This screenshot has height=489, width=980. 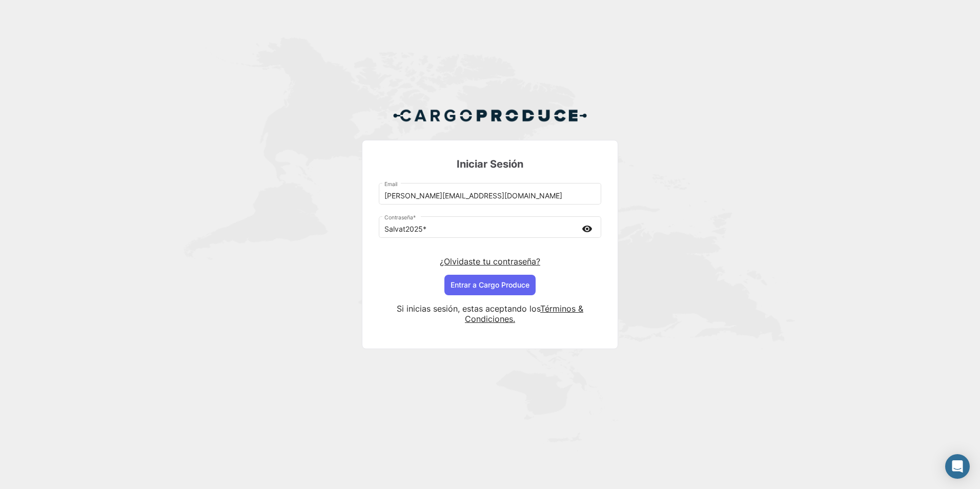 What do you see at coordinates (958, 467) in the screenshot?
I see `div: Abrir Intercom Messenger` at bounding box center [958, 467].